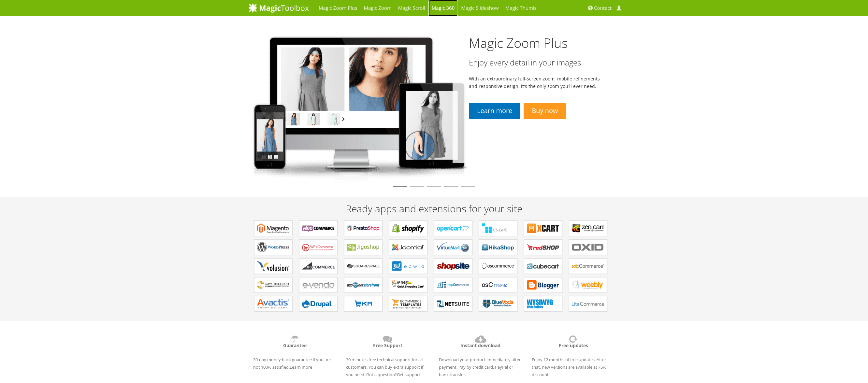 The image size is (868, 383). What do you see at coordinates (363, 228) in the screenshot?
I see `b: Modules for PrestaShop` at bounding box center [363, 228].